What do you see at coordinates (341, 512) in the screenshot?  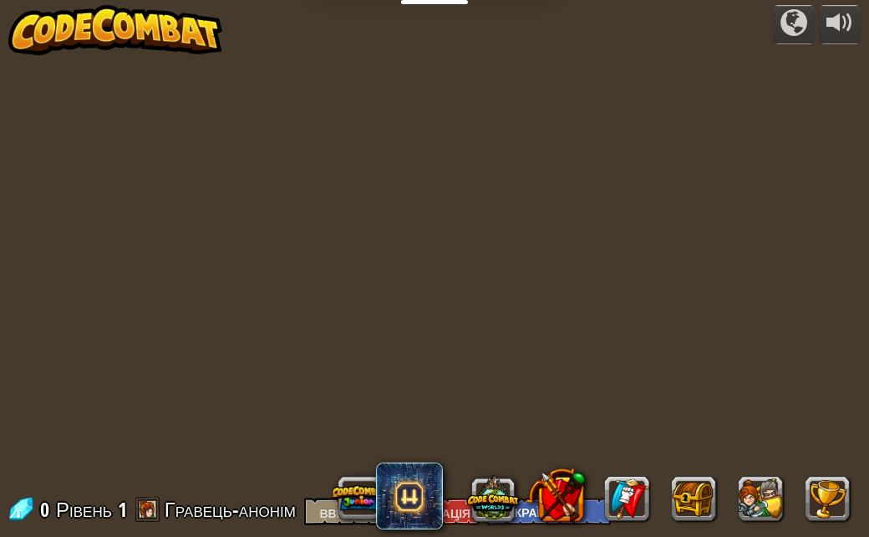 I see `font: Ввійти` at bounding box center [341, 512].